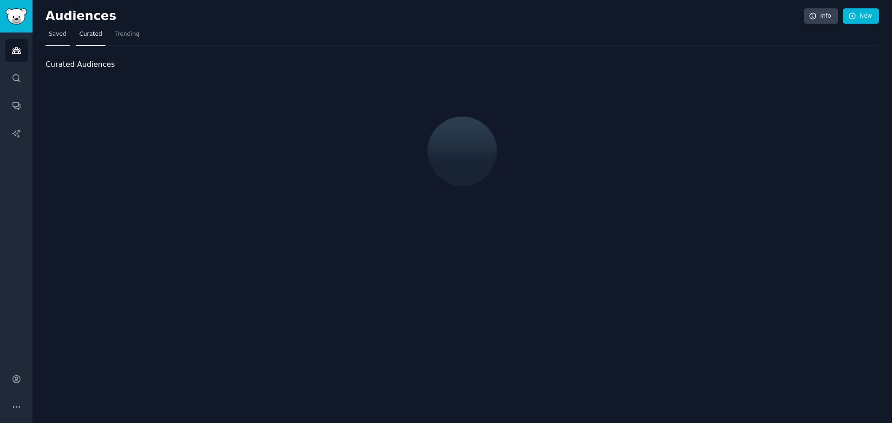 This screenshot has height=423, width=892. I want to click on a: Info, so click(821, 16).